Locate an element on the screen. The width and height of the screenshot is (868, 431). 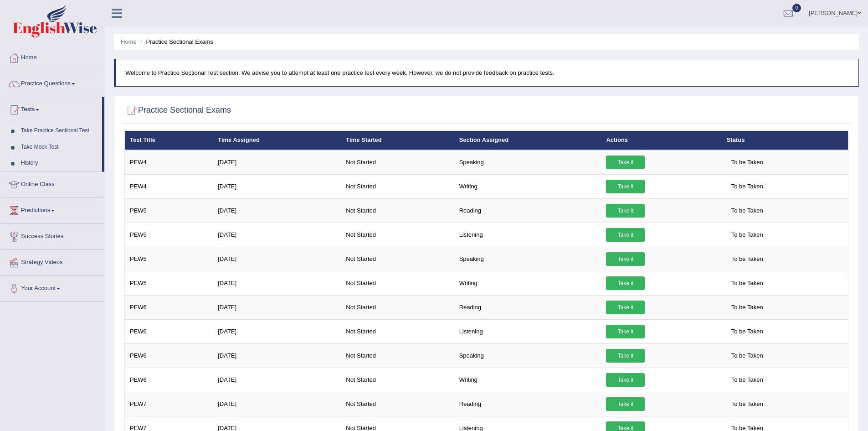
th: Section Assigned is located at coordinates (527, 140).